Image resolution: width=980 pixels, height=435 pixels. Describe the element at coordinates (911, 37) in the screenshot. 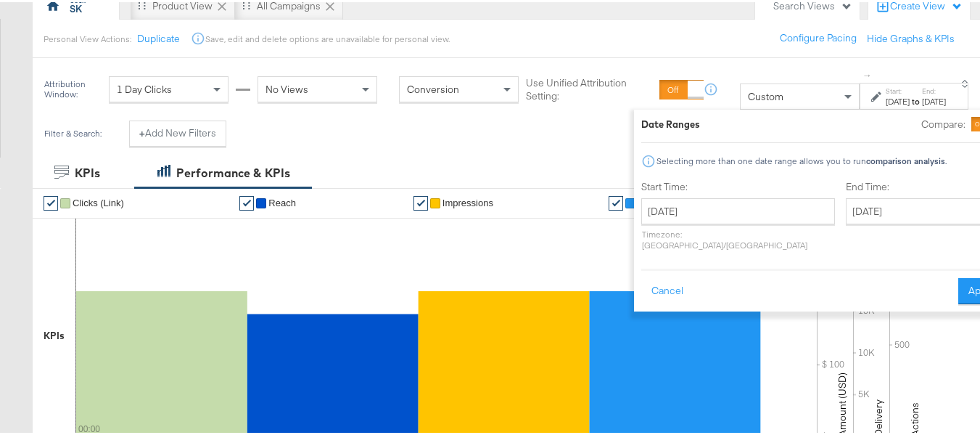

I see `button: Hide Graphs & KPIs` at that location.